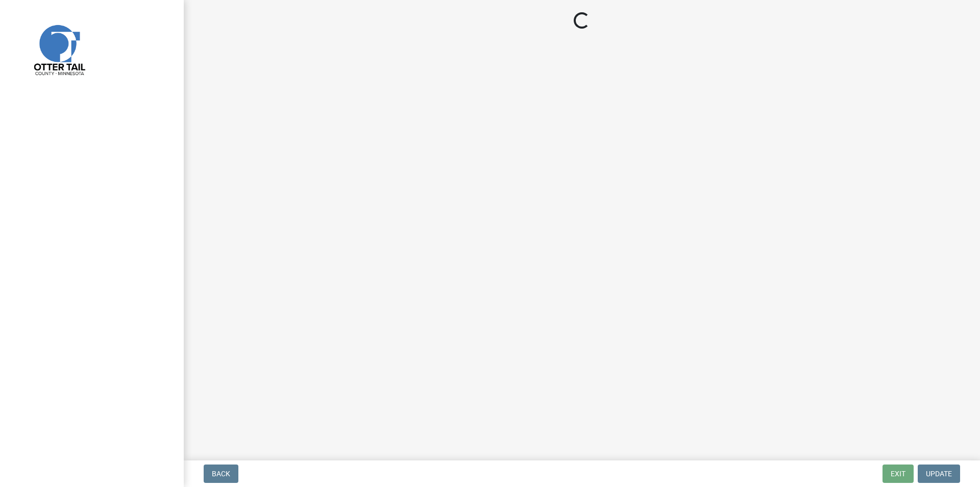 This screenshot has height=487, width=980. I want to click on button: Update, so click(939, 474).